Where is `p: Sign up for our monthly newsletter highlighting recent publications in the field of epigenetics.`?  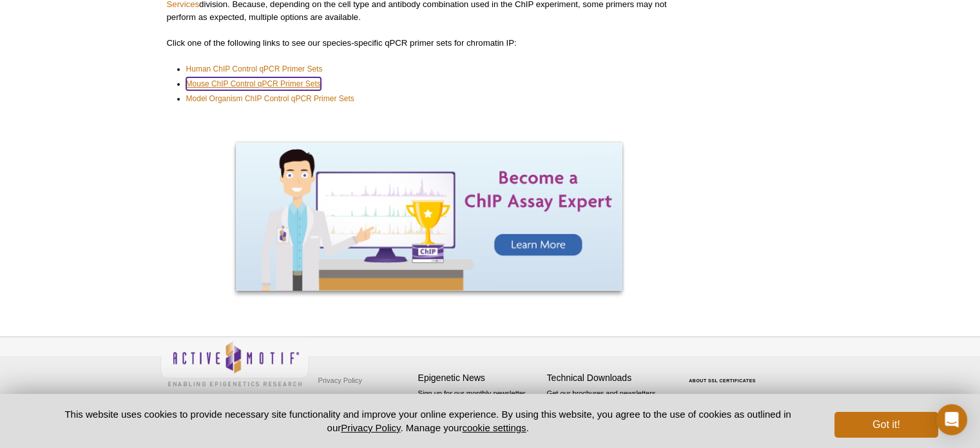
p: Sign up for our monthly newsletter highlighting recent publications in the field of epigenetics. is located at coordinates (479, 410).